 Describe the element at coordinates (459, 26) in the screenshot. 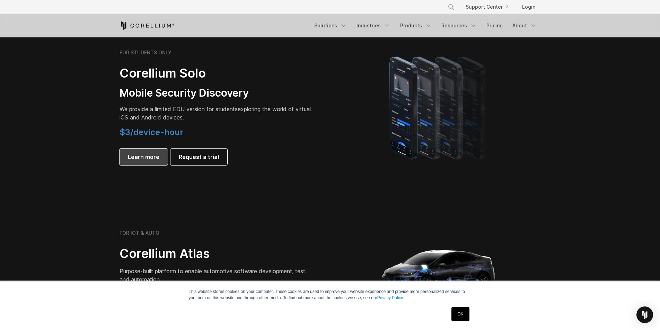

I see `a: Resources` at that location.